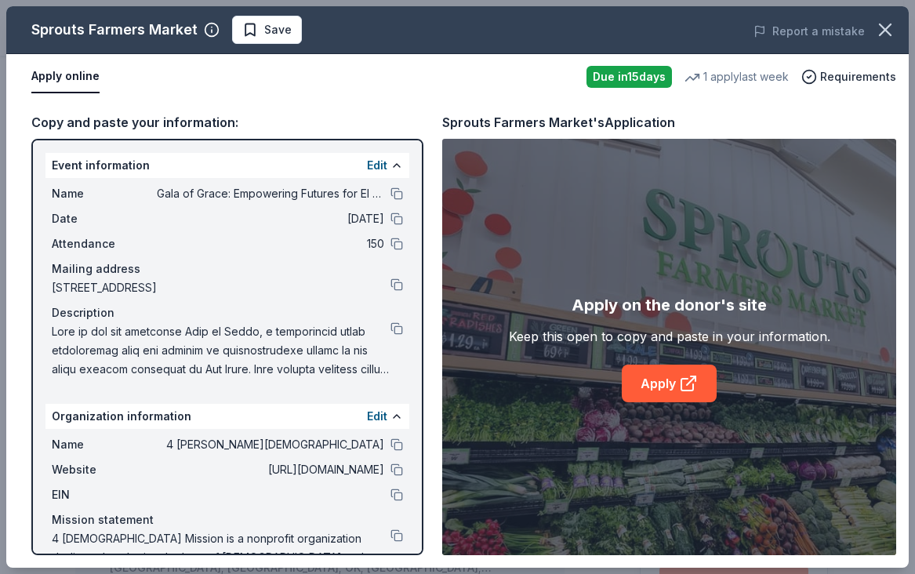  Describe the element at coordinates (629, 77) in the screenshot. I see `div: Due in 15 days` at that location.